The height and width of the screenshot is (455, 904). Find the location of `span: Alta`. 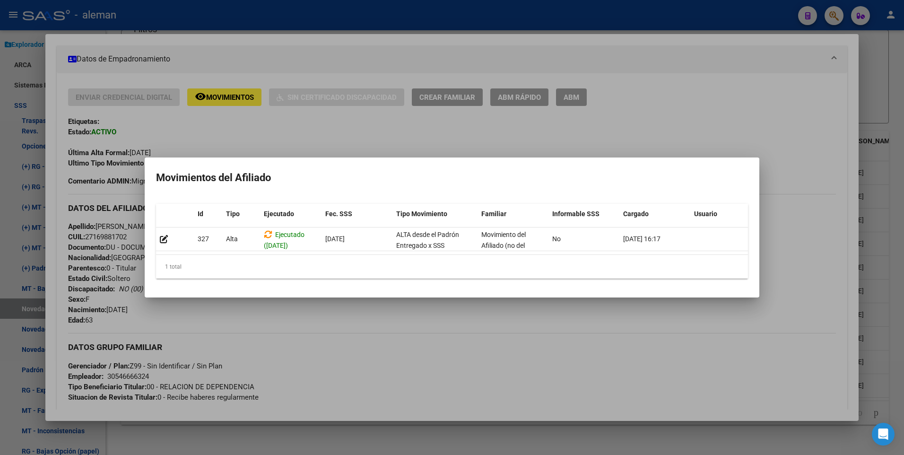

span: Alta is located at coordinates (232, 239).